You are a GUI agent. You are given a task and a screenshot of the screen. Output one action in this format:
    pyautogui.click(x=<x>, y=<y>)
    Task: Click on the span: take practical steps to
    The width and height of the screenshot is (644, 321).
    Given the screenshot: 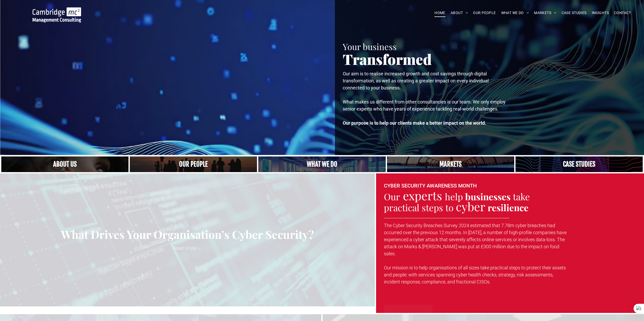 What is the action you would take?
    pyautogui.click(x=457, y=202)
    